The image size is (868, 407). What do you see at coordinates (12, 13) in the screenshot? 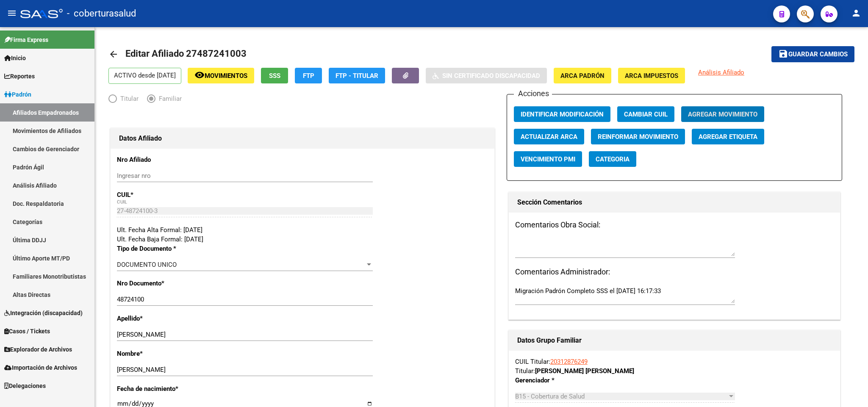
I see `mat-icon: menu` at bounding box center [12, 13].